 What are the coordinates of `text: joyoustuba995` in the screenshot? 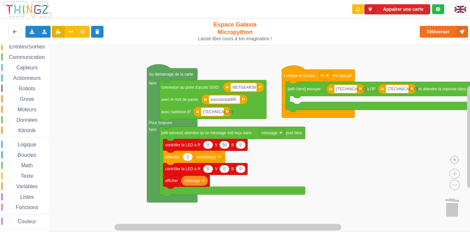 It's located at (223, 99).